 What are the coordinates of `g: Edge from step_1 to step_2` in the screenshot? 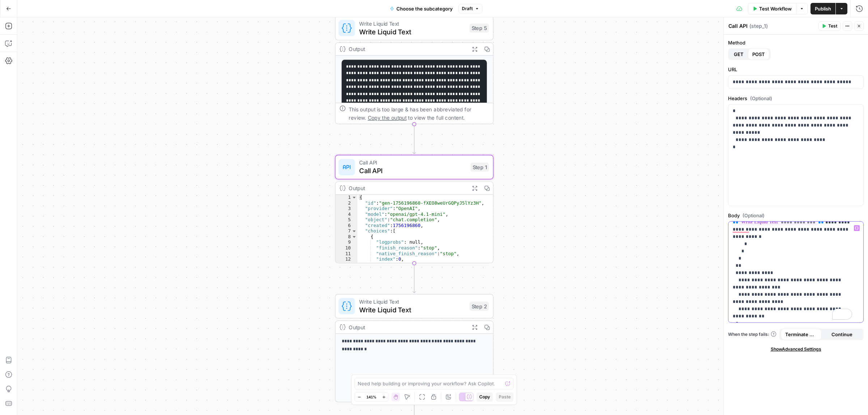 It's located at (414, 278).